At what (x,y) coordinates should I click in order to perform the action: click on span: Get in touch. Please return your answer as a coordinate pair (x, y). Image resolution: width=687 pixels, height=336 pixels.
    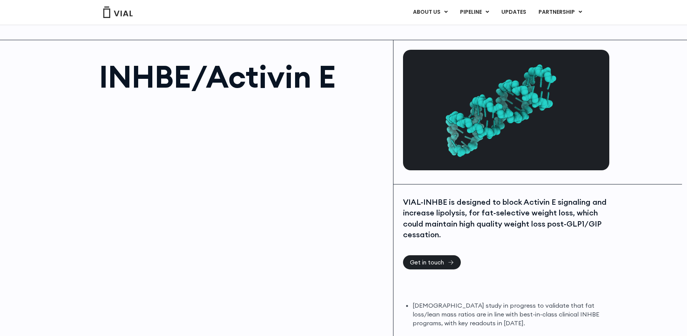
    Looking at the image, I should click on (427, 262).